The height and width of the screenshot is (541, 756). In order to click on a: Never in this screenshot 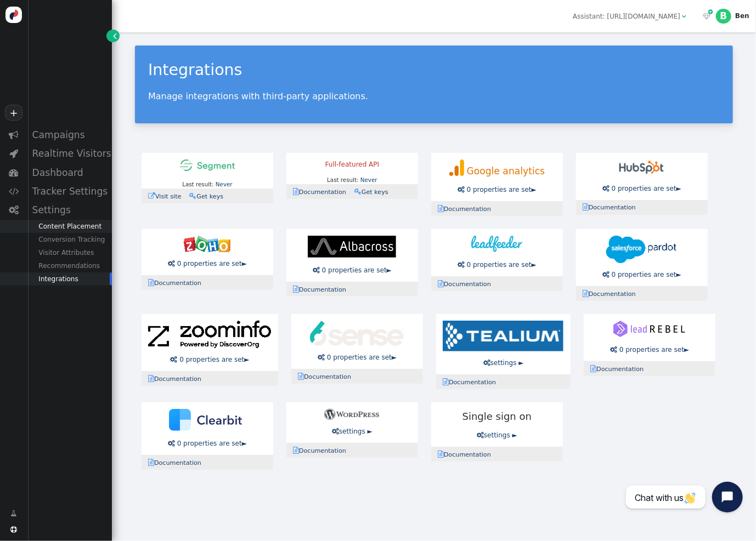, I will do `click(224, 184)`.